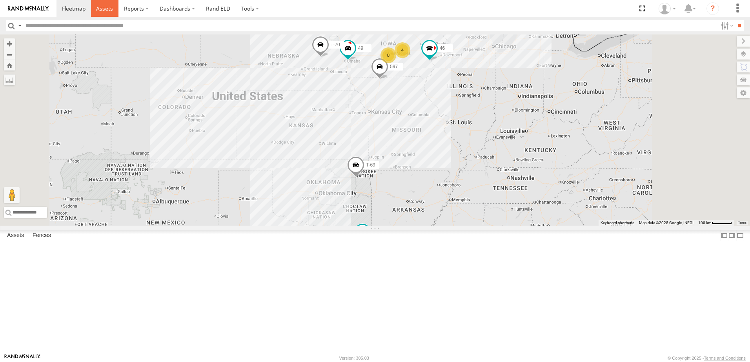 Image resolution: width=750 pixels, height=362 pixels. I want to click on label: Search Filter Options, so click(726, 25).